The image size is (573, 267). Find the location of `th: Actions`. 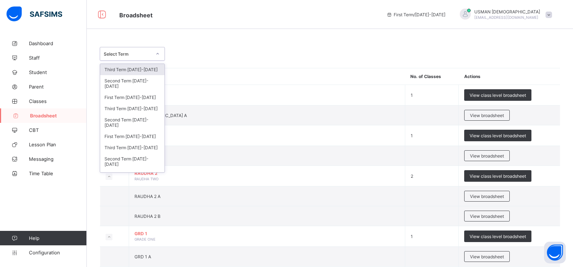

th: Actions is located at coordinates (509, 77).